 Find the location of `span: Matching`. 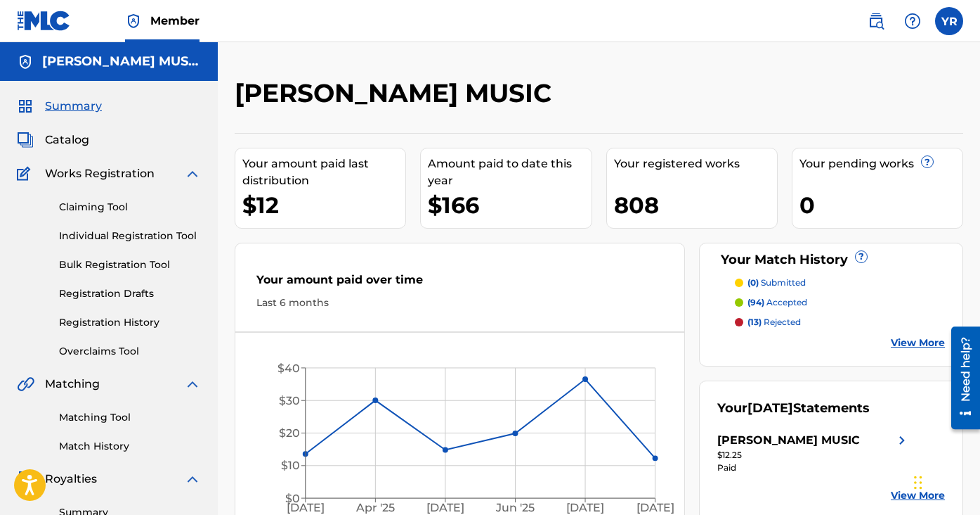

span: Matching is located at coordinates (73, 384).